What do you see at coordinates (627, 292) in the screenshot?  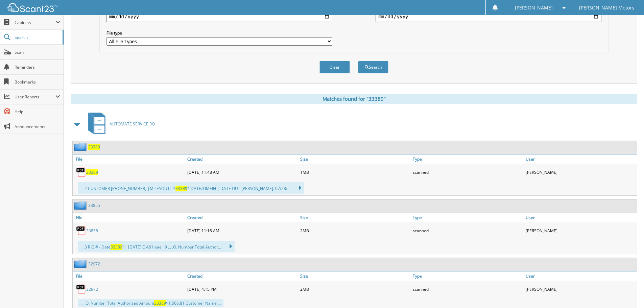 I see `div: Chat Widget` at bounding box center [627, 292].